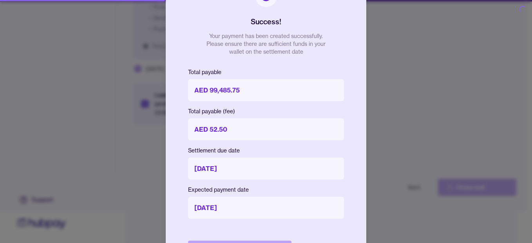 Image resolution: width=532 pixels, height=243 pixels. I want to click on p: AED 99,485.75, so click(266, 90).